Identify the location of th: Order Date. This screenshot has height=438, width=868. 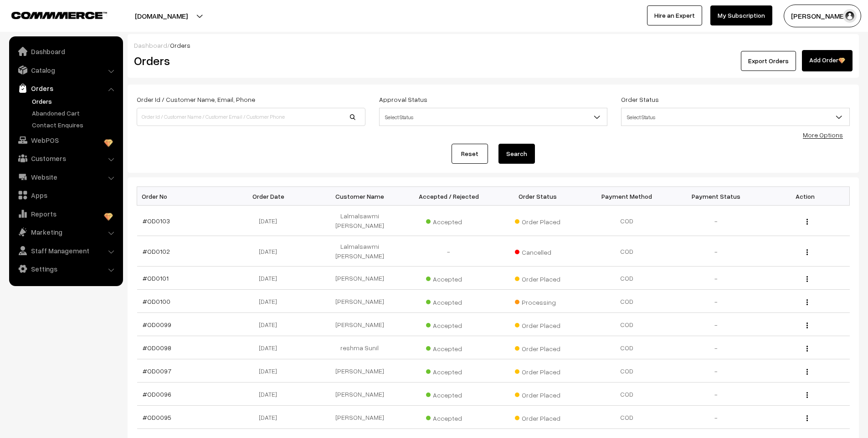
(271, 197).